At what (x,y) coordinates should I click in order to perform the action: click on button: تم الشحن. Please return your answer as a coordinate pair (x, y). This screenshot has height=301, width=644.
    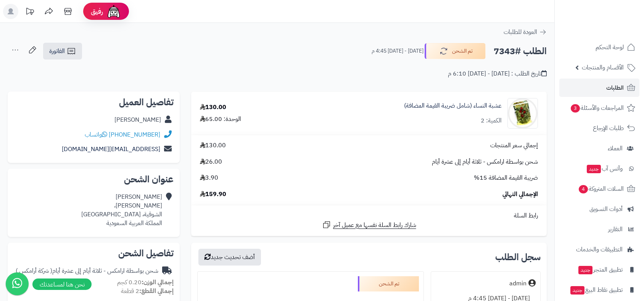
    Looking at the image, I should click on (455, 51).